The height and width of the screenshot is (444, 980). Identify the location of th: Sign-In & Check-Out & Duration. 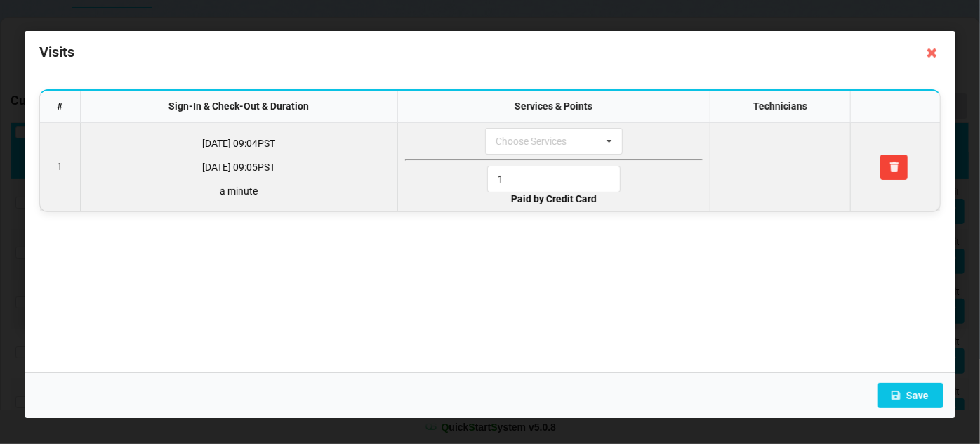
(238, 107).